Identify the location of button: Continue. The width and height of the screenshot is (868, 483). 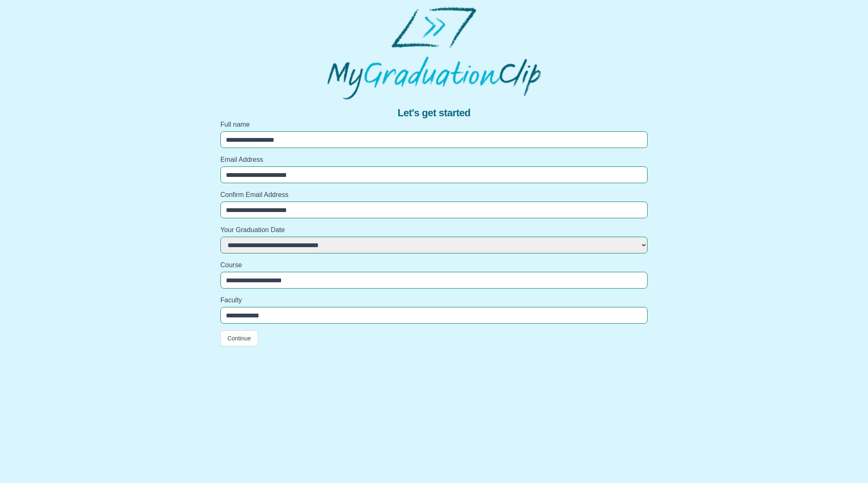
(239, 338).